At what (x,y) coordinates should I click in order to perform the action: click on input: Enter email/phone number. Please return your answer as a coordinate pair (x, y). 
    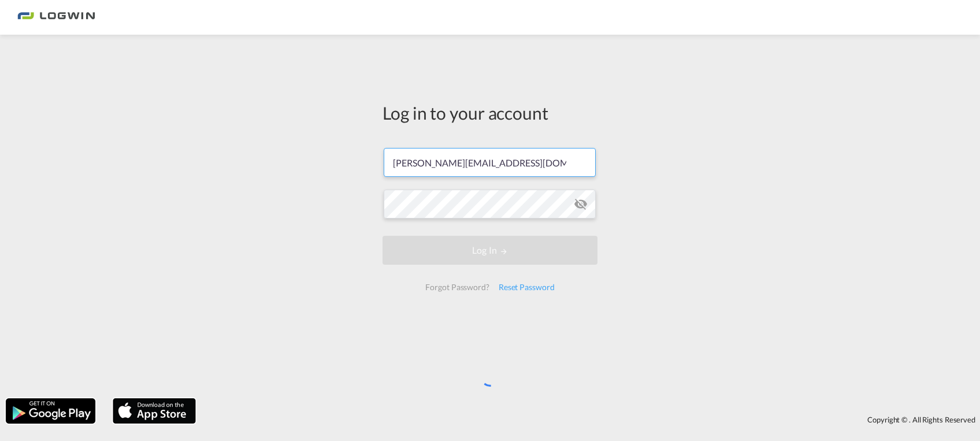
    Looking at the image, I should click on (490, 162).